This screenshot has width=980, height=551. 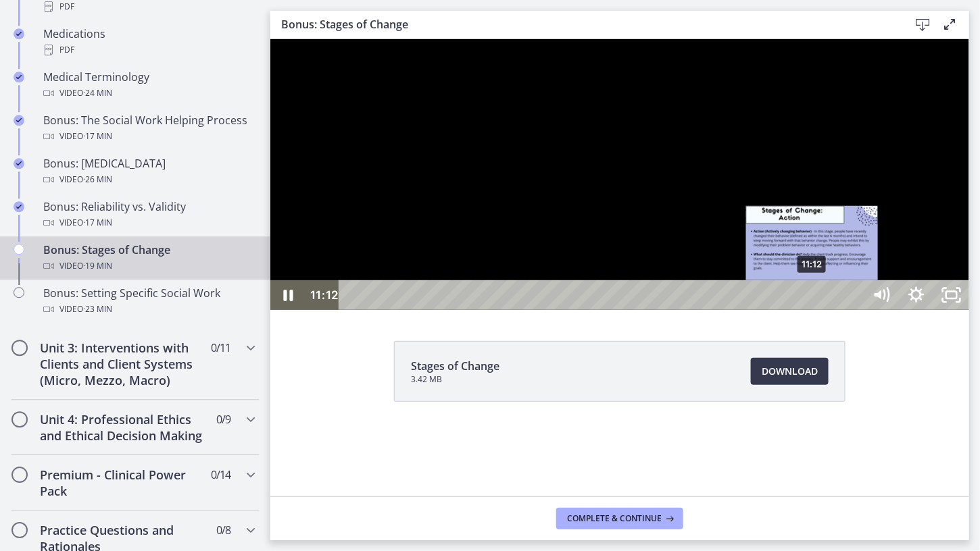 What do you see at coordinates (122, 427) in the screenshot?
I see `h2: Unit 4: Professional Ethics and Ethical Decision Making` at bounding box center [122, 427].